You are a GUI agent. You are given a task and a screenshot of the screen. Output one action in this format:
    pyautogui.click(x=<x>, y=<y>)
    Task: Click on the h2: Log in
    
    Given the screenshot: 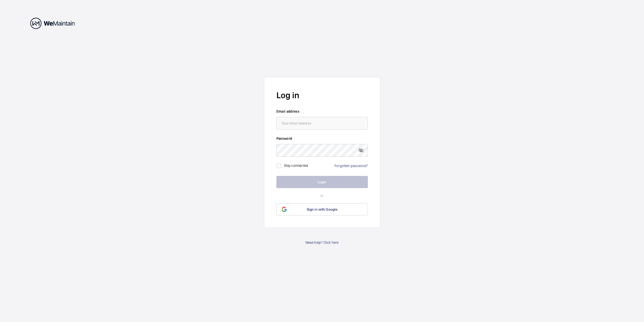 What is the action you would take?
    pyautogui.click(x=322, y=95)
    